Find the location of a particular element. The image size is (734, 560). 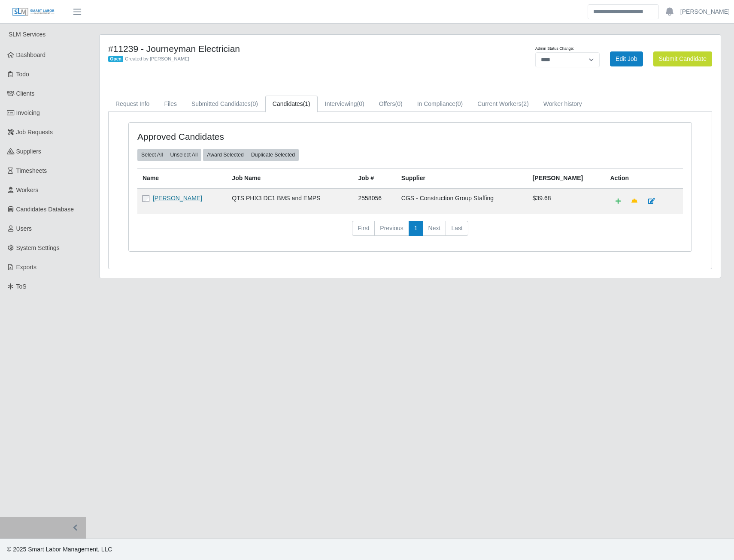

h4: Approved Candidates is located at coordinates (247, 136).